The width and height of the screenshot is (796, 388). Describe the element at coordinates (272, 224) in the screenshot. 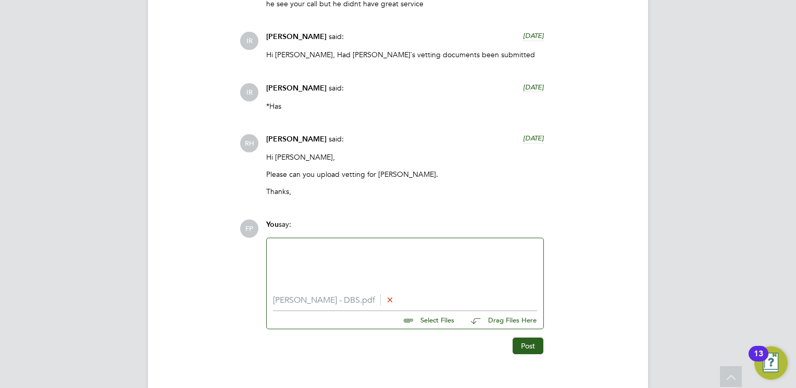

I see `span: You` at that location.